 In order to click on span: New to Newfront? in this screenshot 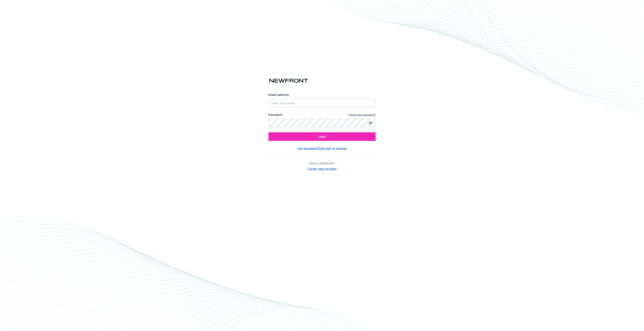, I will do `click(322, 163)`.